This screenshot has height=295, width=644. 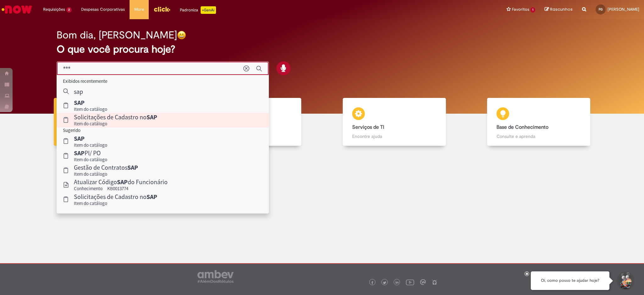 I want to click on img: logo_footer_youtube.png, so click(x=410, y=282).